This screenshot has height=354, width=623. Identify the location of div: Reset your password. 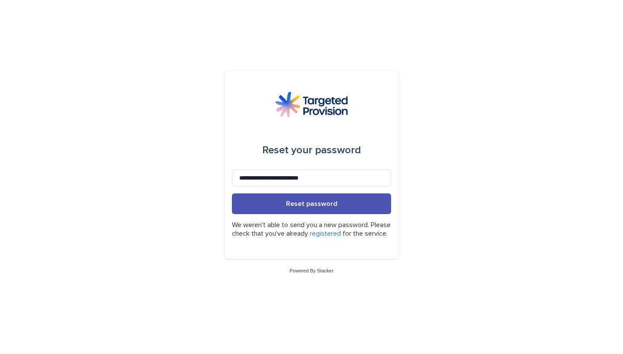
(311, 150).